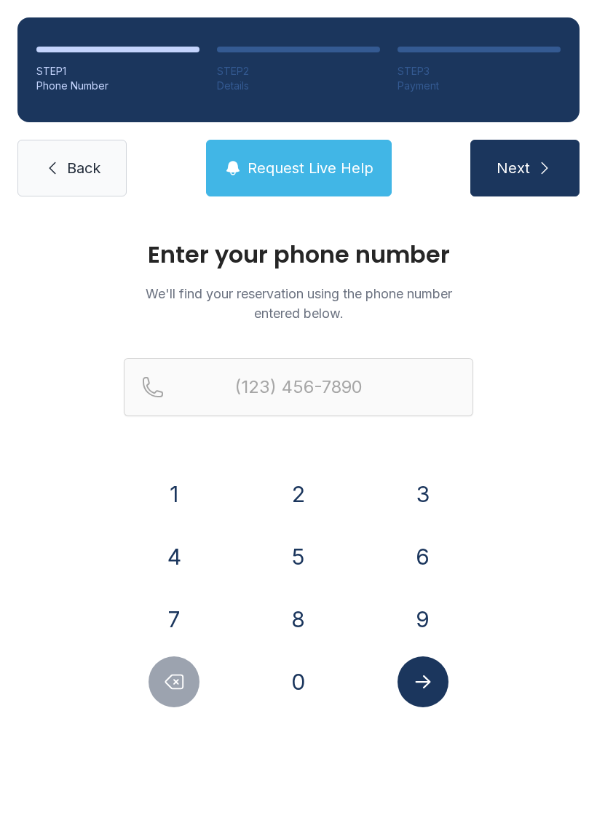 This screenshot has height=823, width=597. Describe the element at coordinates (298, 682) in the screenshot. I see `button: 0` at that location.